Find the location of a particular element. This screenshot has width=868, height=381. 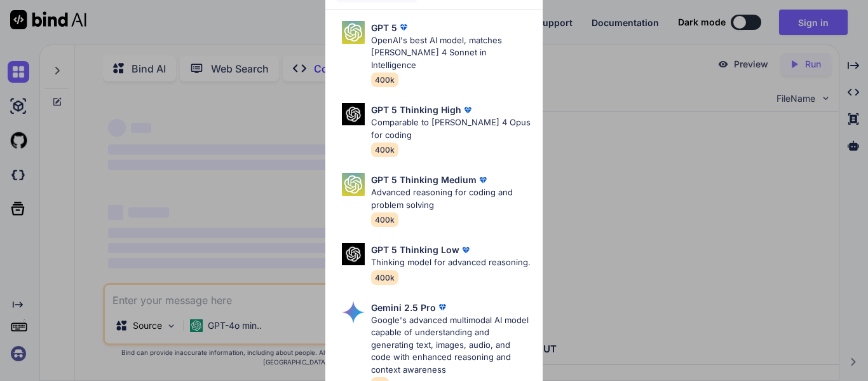

p: GPT 5 is located at coordinates (384, 28).